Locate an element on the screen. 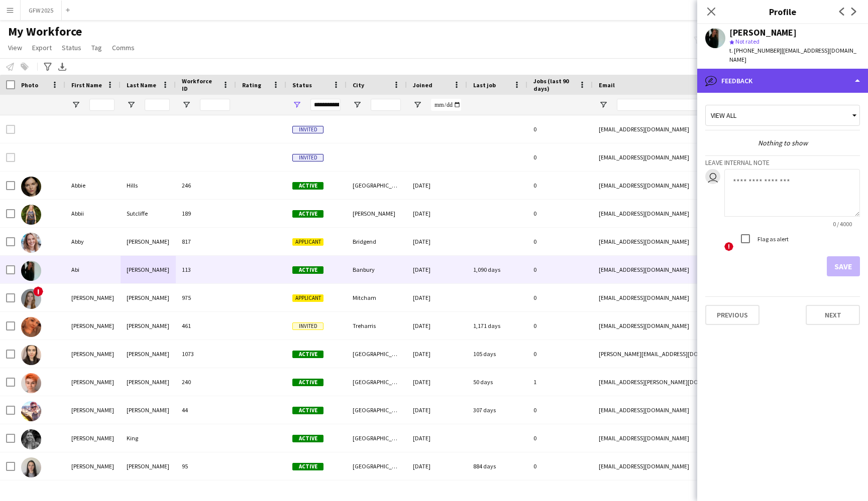  div: 44 is located at coordinates (206, 410).